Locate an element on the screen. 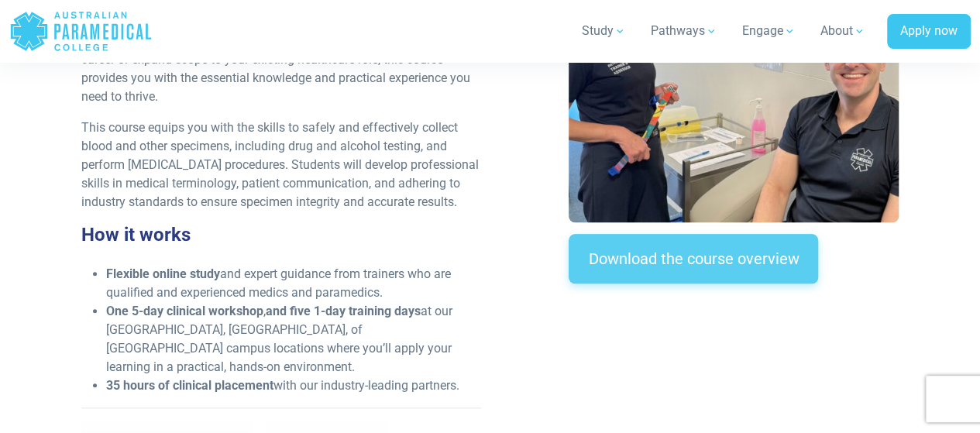  strong: 35 hours of clinical placement is located at coordinates (190, 385).